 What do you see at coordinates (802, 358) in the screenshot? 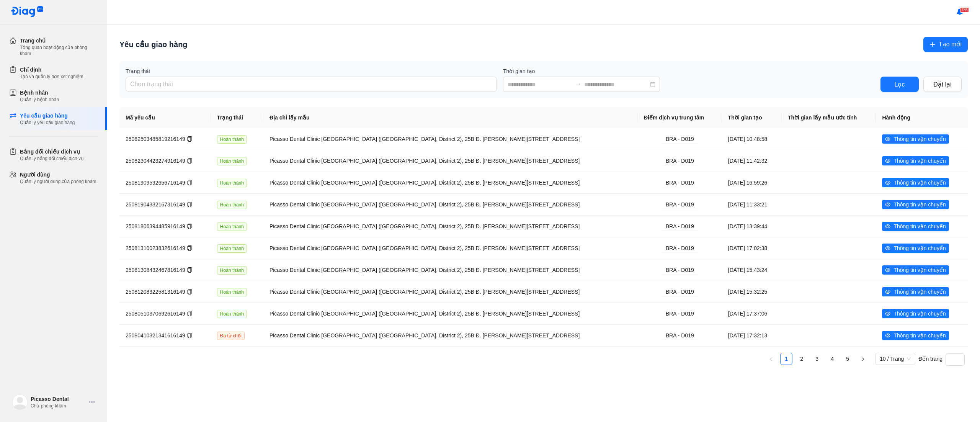
I see `li: 2` at bounding box center [802, 358].